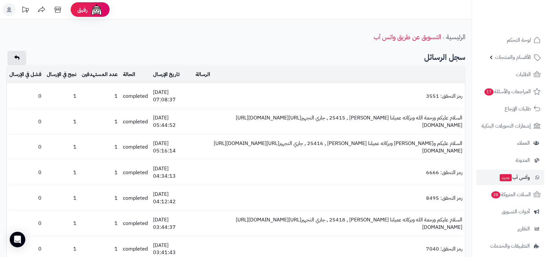  I want to click on td: نجح في الإرسال, so click(62, 75).